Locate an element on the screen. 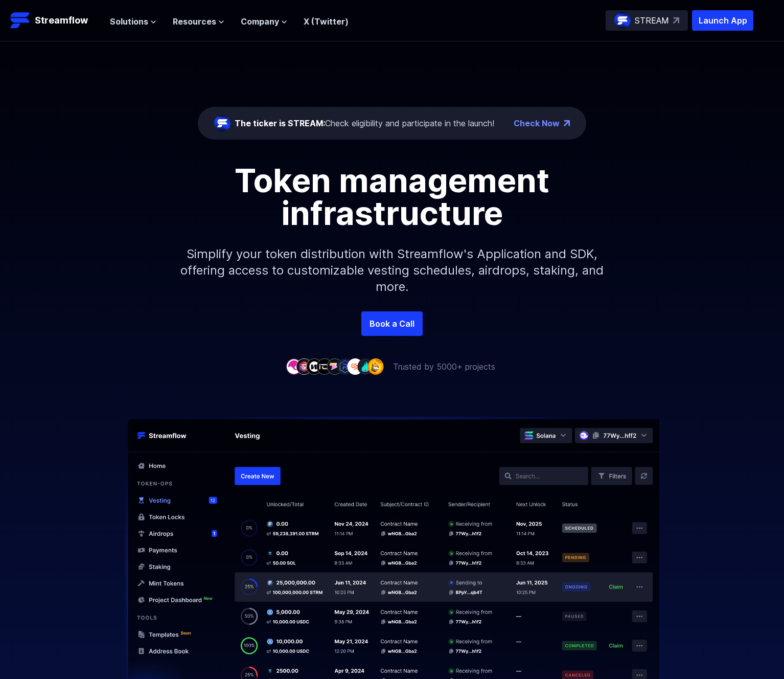 The width and height of the screenshot is (784, 679). img: company-7 is located at coordinates (355, 366).